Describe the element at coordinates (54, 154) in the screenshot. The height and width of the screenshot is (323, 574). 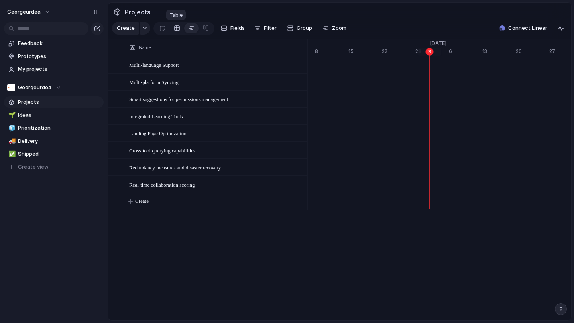
I see `div: ✅Shipped` at that location.